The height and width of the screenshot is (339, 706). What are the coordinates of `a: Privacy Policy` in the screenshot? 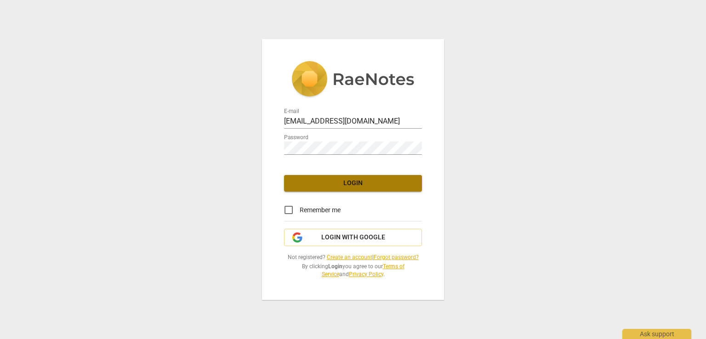 It's located at (366, 275).